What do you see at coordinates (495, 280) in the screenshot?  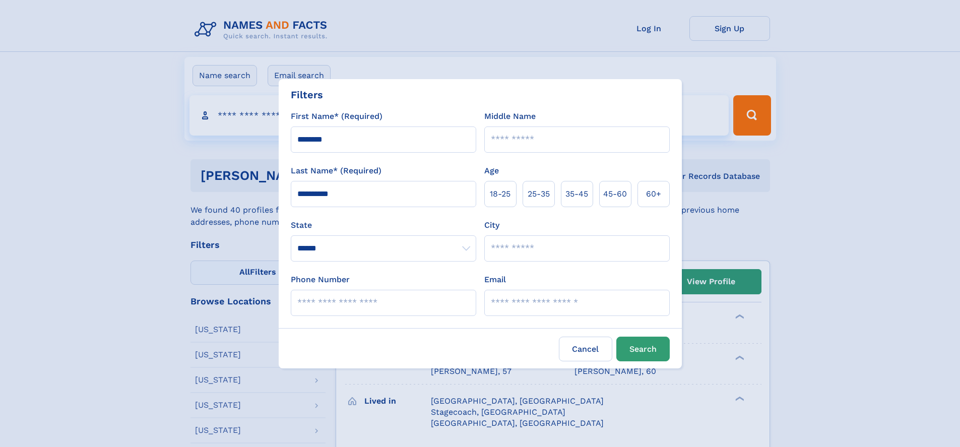 I see `label: Email` at bounding box center [495, 280].